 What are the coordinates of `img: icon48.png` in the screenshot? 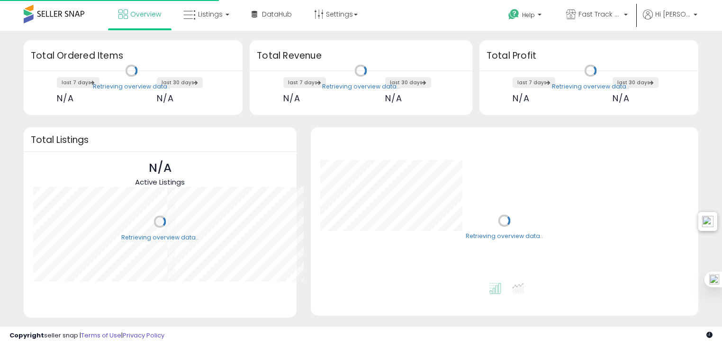 It's located at (708, 222).